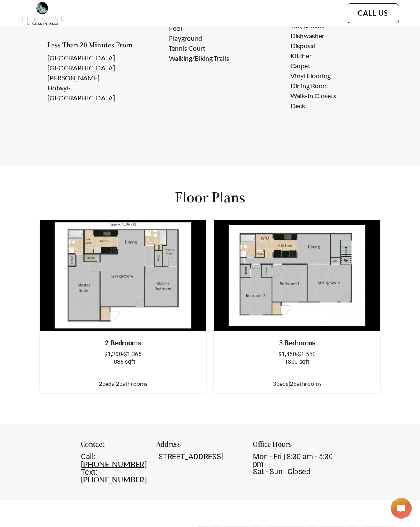 This screenshot has width=420, height=527. What do you see at coordinates (282, 471) in the screenshot?
I see `span: Sat - Sun | Closed` at bounding box center [282, 471].